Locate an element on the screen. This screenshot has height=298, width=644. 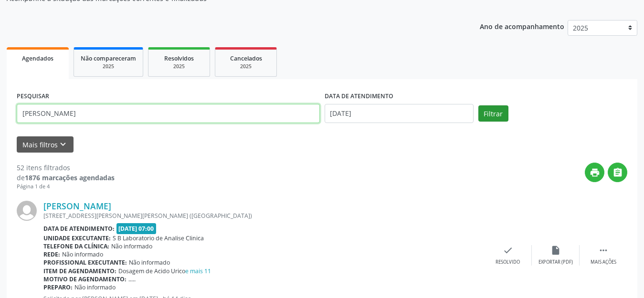
div: Exportar (PDF) is located at coordinates (556, 262).